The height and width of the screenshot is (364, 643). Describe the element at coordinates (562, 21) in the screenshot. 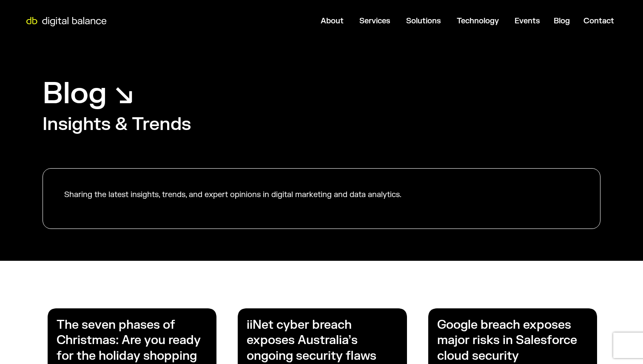

I see `span: Blog` at that location.